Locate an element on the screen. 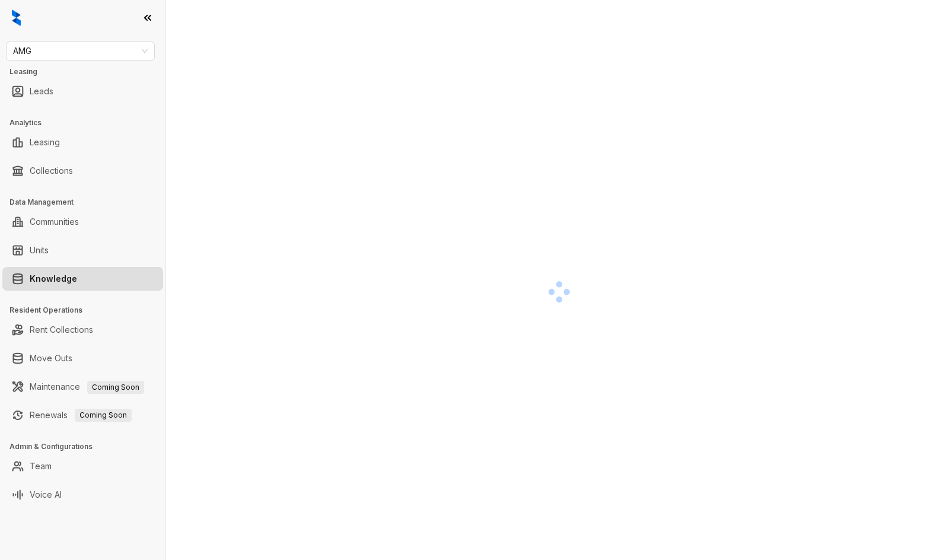 The image size is (931, 560). li: Maintenance is located at coordinates (82, 387).